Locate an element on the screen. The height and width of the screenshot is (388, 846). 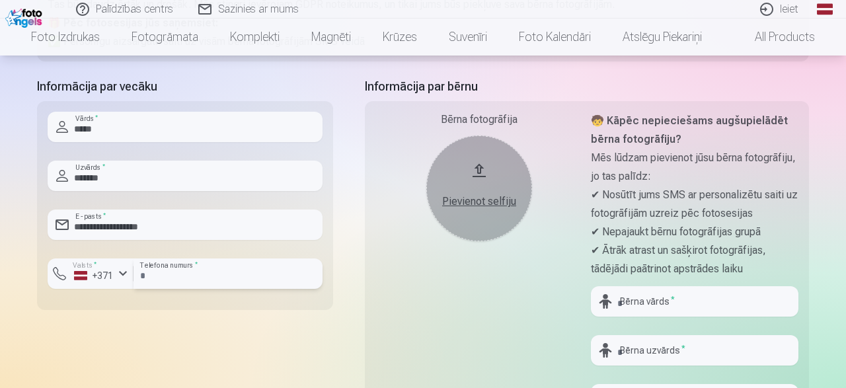
p: ✔ Ātrāk atrast un sašķirot fotogrāfijas, tādējādi paātrinot apstrādes laiku is located at coordinates (695, 260).